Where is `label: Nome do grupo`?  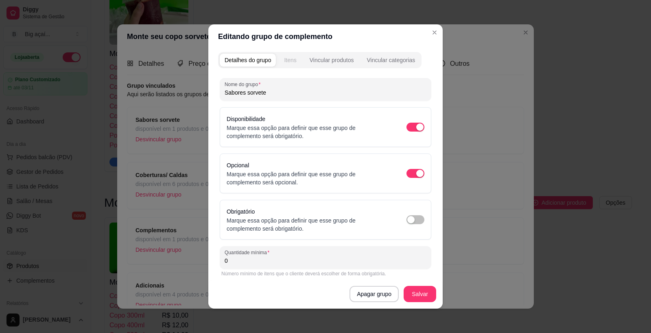
label: Nome do grupo is located at coordinates (244, 84).